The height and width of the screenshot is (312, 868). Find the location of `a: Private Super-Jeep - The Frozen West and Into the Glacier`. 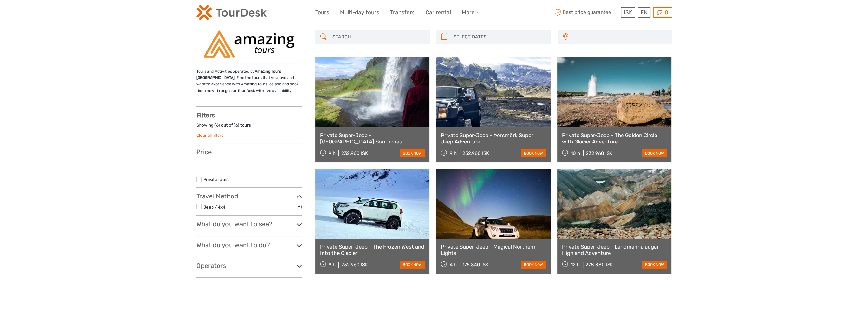

a: Private Super-Jeep - The Frozen West and Into the Glacier is located at coordinates (372, 250).